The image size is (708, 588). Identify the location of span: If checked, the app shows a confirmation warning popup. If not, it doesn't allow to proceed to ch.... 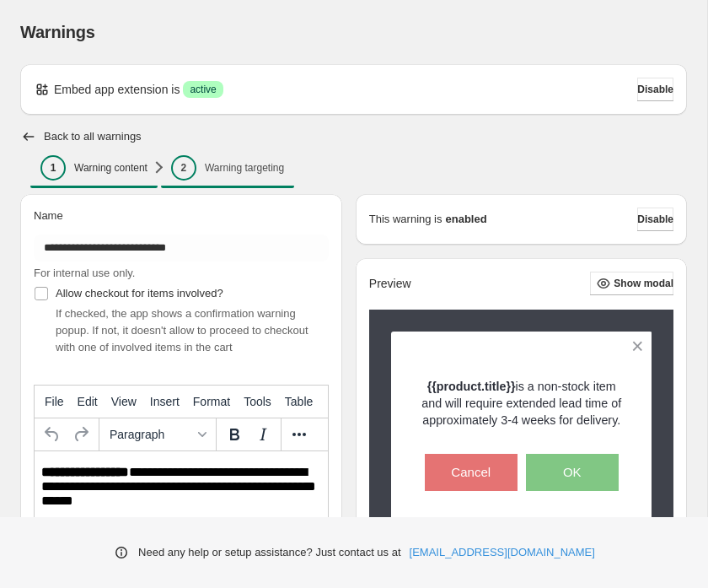
(183, 330).